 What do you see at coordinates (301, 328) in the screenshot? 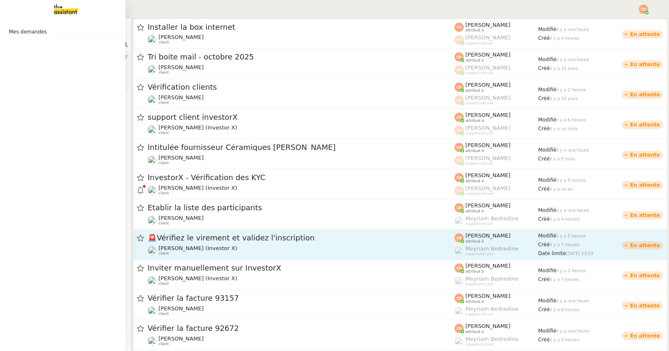
I see `span: Vérifier la facture 92672` at bounding box center [301, 328].